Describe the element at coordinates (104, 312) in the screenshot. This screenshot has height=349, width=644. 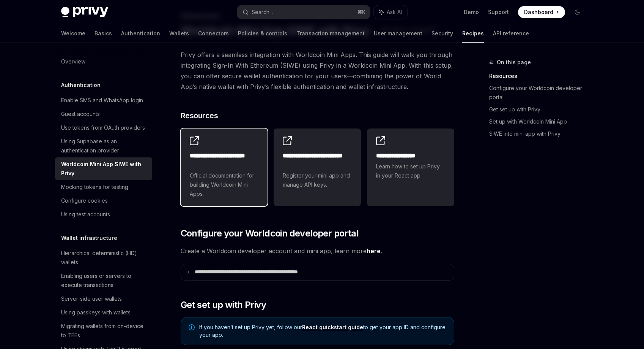
I see `a: Using passkeys with wallets` at that location.